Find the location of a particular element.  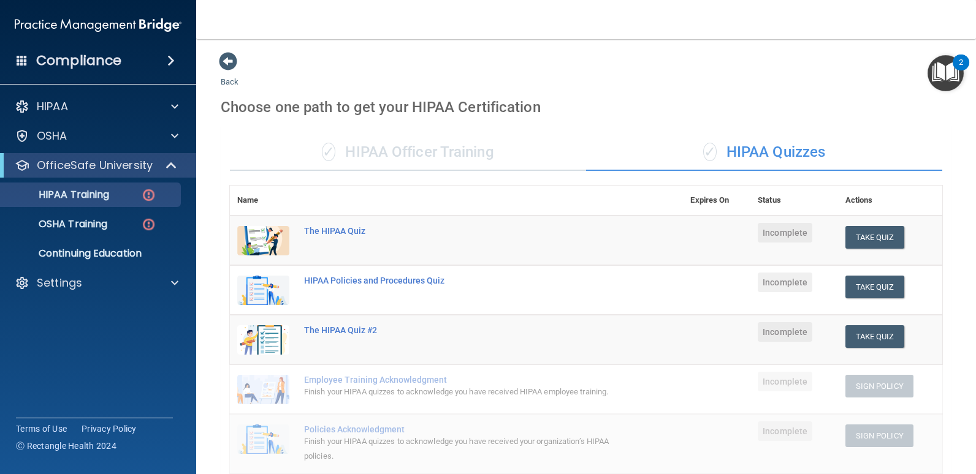

div: Policies Acknowledgment is located at coordinates (463, 430).